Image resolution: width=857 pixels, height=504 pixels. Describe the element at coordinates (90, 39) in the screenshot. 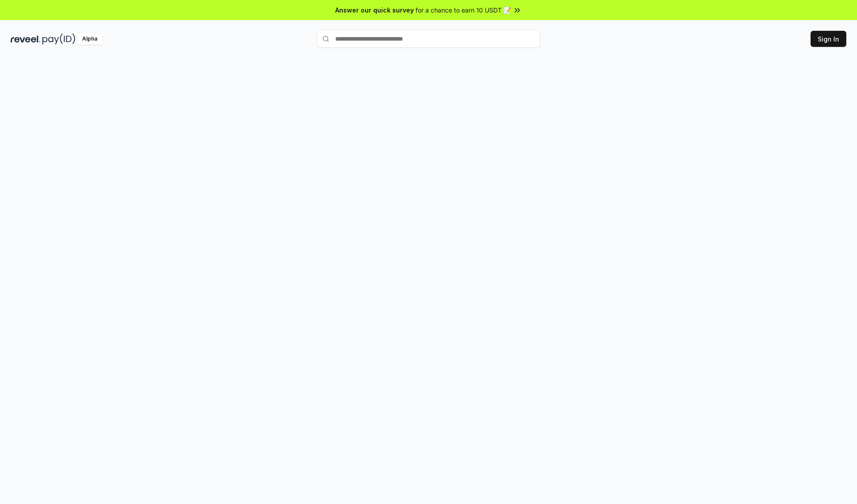

I see `div: Alpha` at that location.